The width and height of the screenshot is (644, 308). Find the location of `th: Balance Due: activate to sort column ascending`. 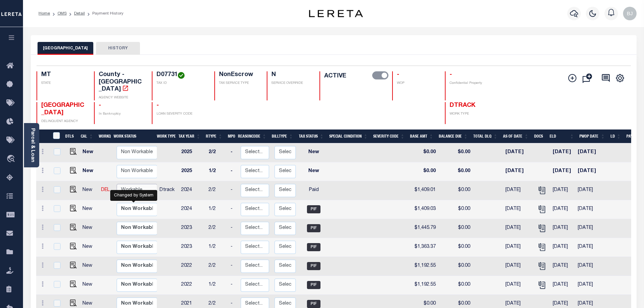

th: Balance Due: activate to sort column ascending is located at coordinates (453, 136).